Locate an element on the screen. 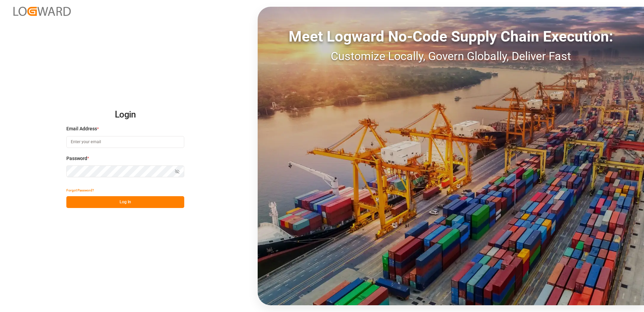 This screenshot has width=644, height=312. img: Logward_new_orange.png is located at coordinates (42, 11).